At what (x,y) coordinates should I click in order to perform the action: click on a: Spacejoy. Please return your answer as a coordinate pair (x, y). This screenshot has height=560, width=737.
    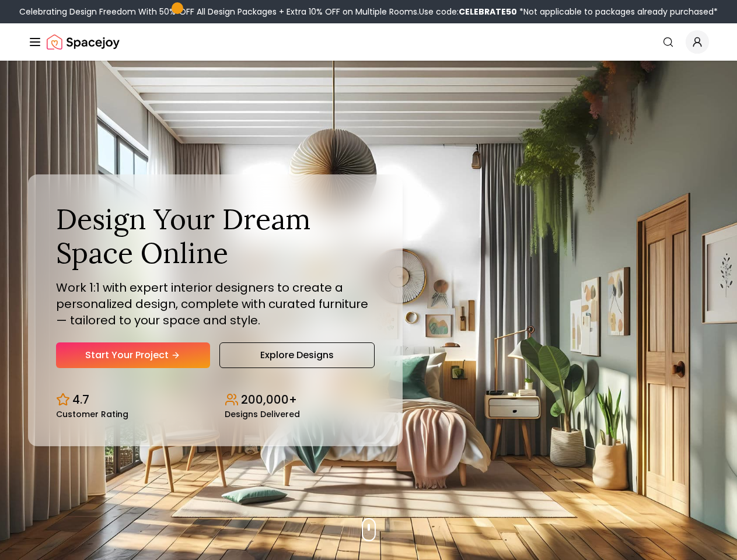
    Looking at the image, I should click on (83, 42).